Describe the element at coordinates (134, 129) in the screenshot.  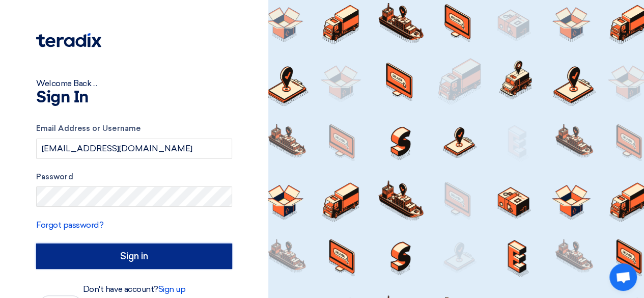
I see `label: Email Address or Username` at that location.